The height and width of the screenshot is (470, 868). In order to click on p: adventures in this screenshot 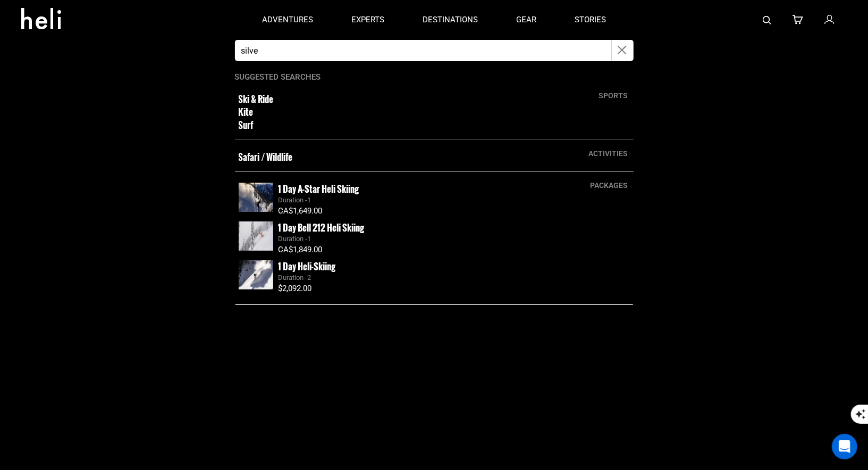, I will do `click(288, 20)`.